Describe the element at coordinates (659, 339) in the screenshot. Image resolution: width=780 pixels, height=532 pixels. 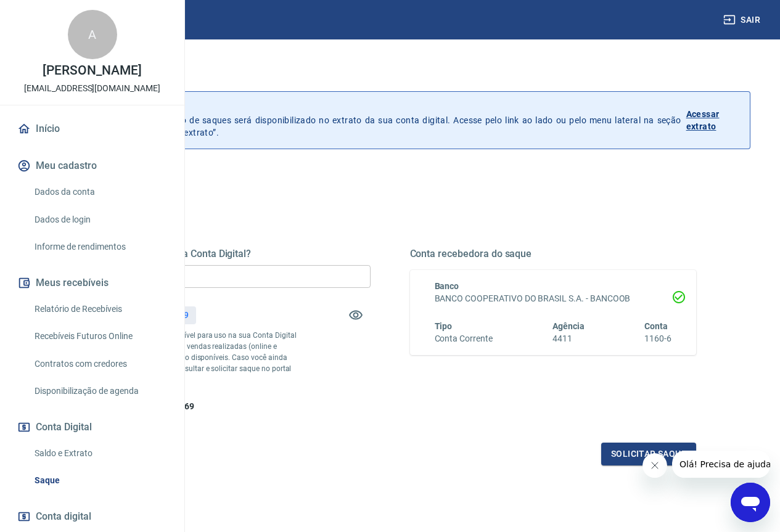
I see `h6: 1160-6` at that location.